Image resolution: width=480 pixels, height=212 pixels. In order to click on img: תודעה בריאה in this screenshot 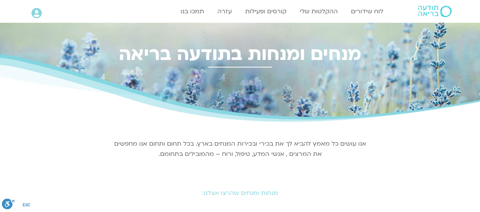, I will do `click(435, 11)`.